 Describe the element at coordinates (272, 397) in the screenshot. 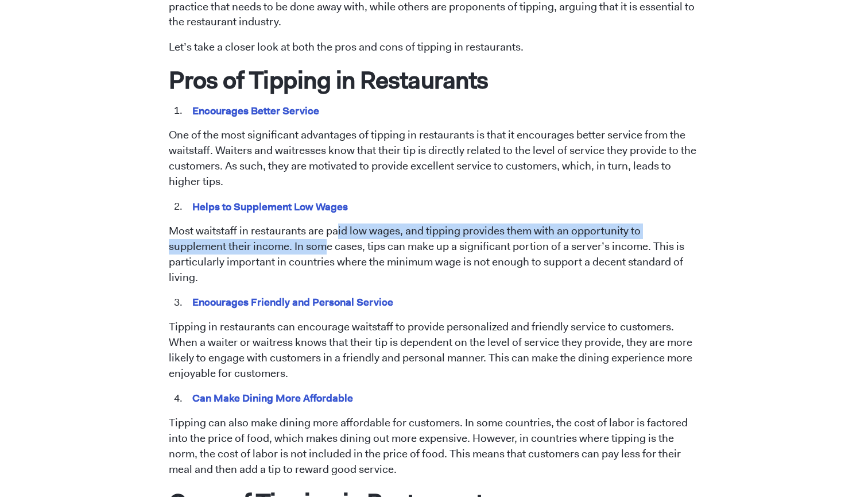

I see `mark: Can Make Dining More Affordable` at that location.